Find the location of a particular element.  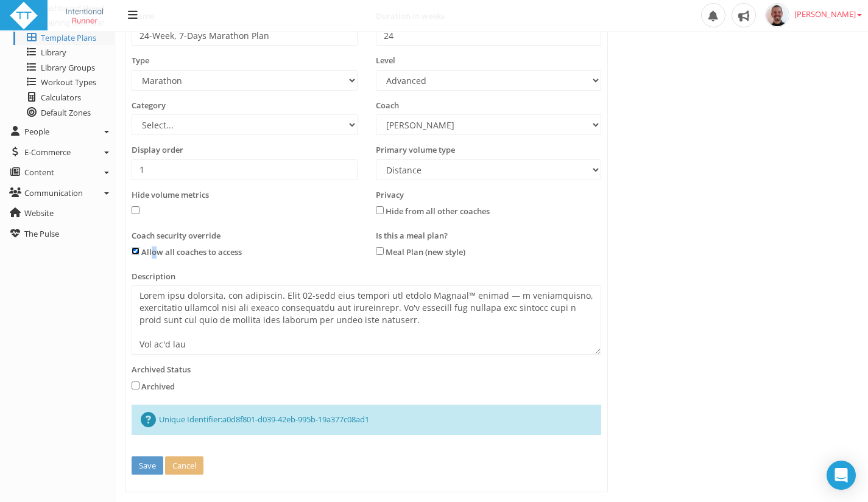

a: Template Plans is located at coordinates (64, 38).